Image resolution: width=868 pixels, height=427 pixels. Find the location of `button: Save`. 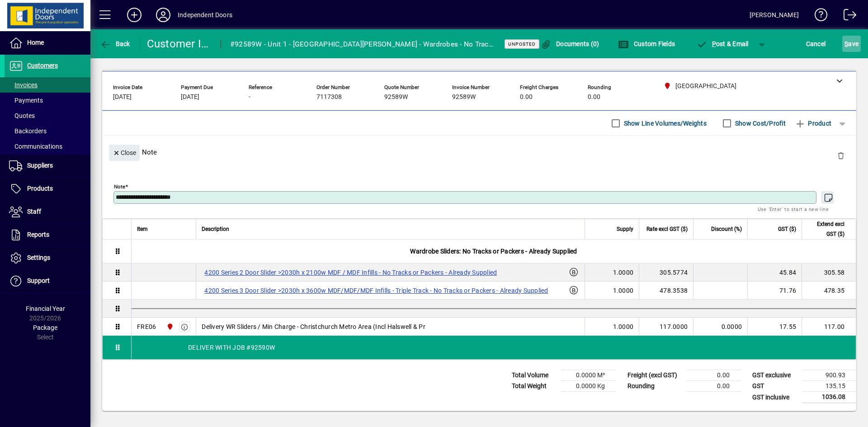

button: Save is located at coordinates (851, 44).